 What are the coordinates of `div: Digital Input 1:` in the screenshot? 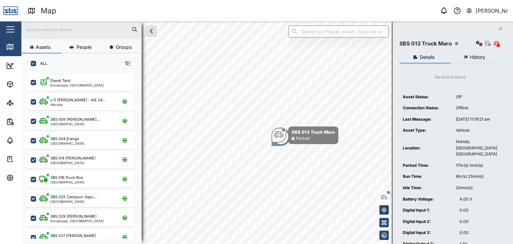 It's located at (428, 210).